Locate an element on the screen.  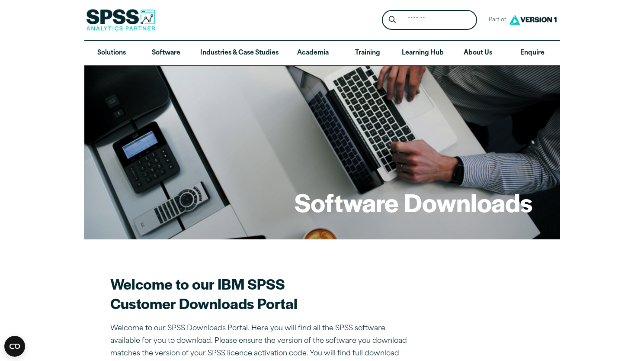
a: Solutions is located at coordinates (111, 53).